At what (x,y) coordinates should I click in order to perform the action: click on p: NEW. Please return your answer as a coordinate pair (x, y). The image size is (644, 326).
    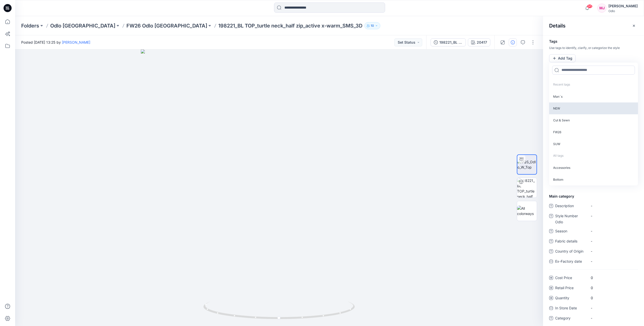
    Looking at the image, I should click on (593, 108).